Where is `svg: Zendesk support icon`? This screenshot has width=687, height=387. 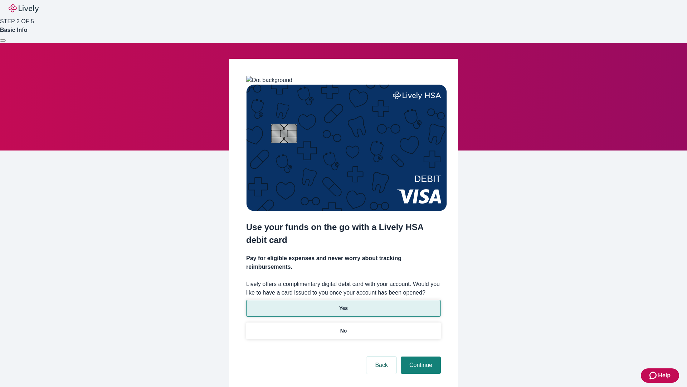
svg: Zendesk support icon is located at coordinates (654, 375).